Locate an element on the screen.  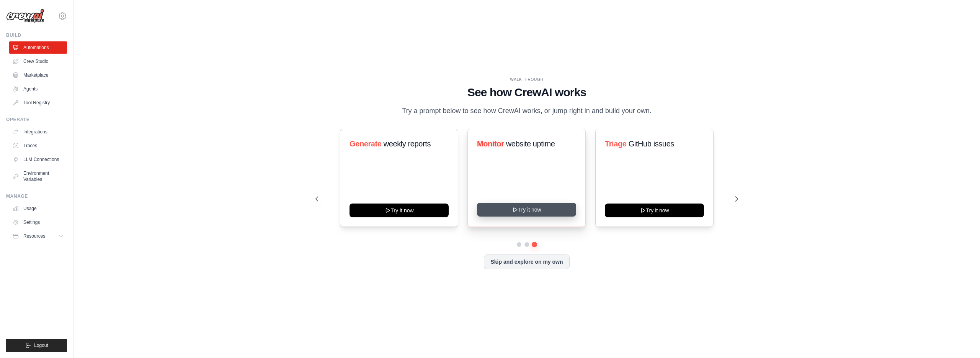
a: Automations is located at coordinates (38, 48).